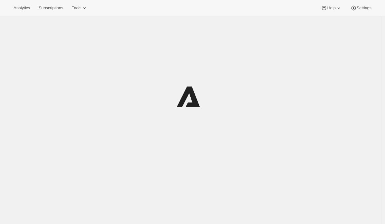 The image size is (385, 224). Describe the element at coordinates (76, 8) in the screenshot. I see `span: Tools` at that location.